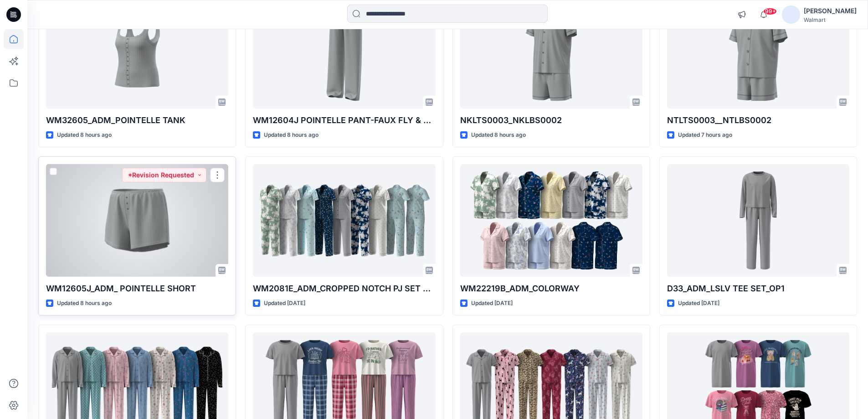  I want to click on p: D33_ADM_LSLV TEE SET_OP1, so click(758, 288).